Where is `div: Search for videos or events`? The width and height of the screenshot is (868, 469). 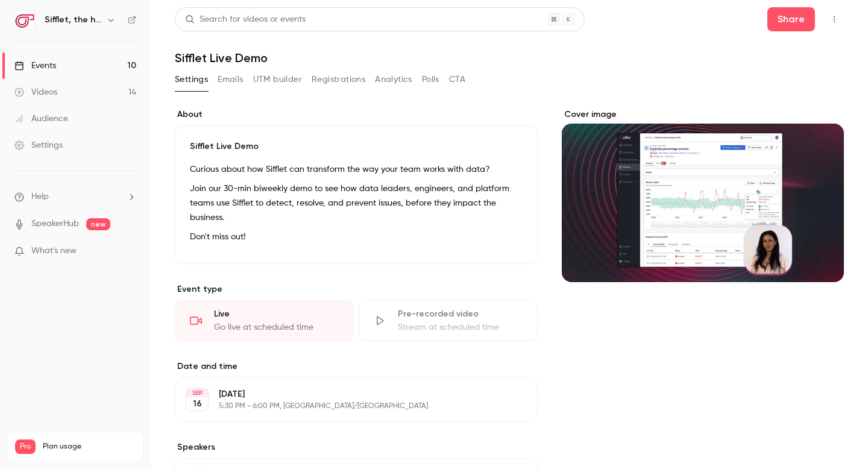 div: Search for videos or events is located at coordinates (245, 19).